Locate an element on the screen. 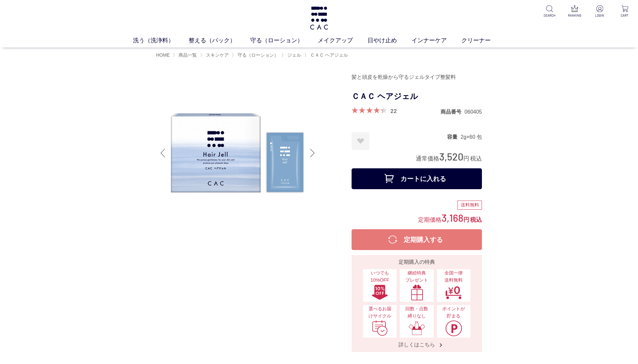 The image size is (638, 364). p: RANKING is located at coordinates (575, 15).